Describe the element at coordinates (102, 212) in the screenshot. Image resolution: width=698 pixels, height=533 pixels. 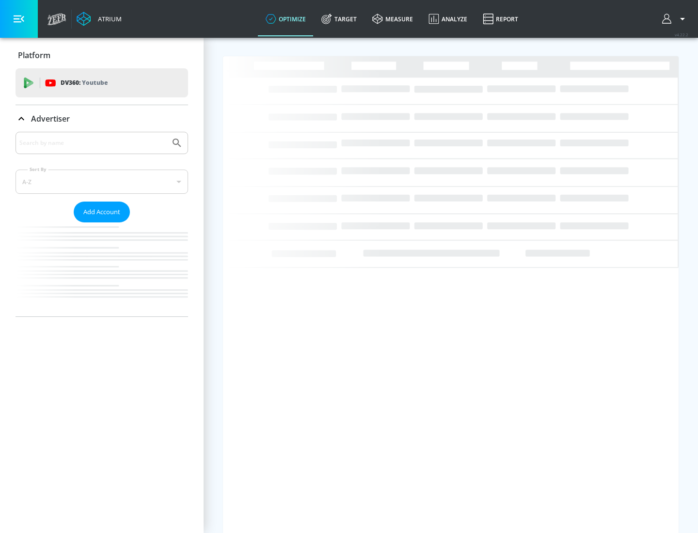
I see `button: Add Account` at that location.